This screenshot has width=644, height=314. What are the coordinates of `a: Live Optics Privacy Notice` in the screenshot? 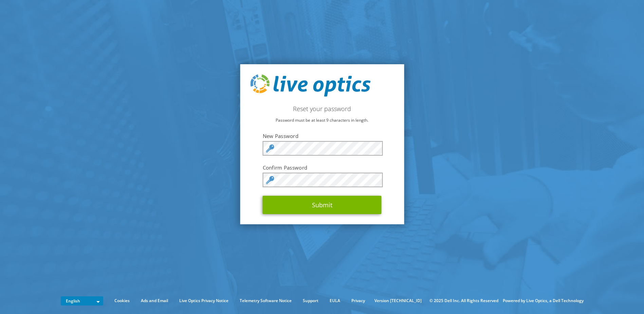 It's located at (204, 301).